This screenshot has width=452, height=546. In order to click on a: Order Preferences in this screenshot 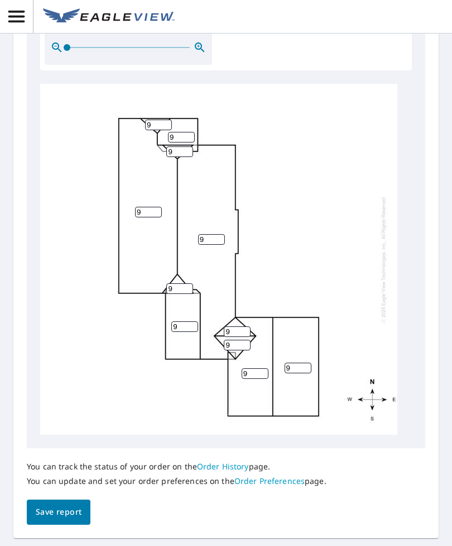, I will do `click(270, 480)`.